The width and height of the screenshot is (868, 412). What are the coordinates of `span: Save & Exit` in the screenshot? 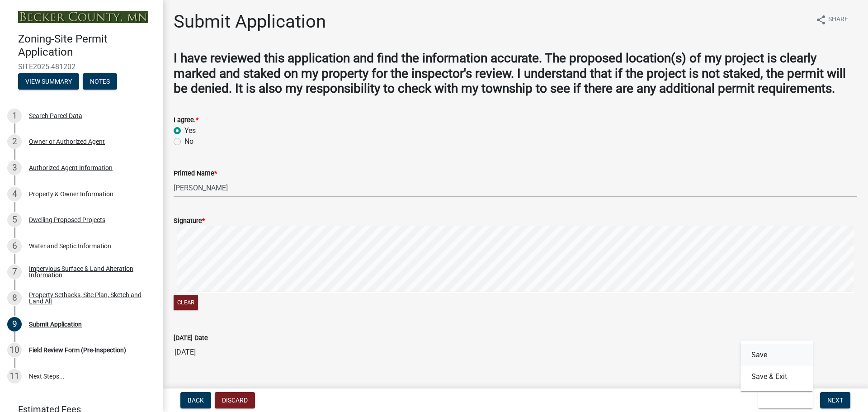 It's located at (783, 400).